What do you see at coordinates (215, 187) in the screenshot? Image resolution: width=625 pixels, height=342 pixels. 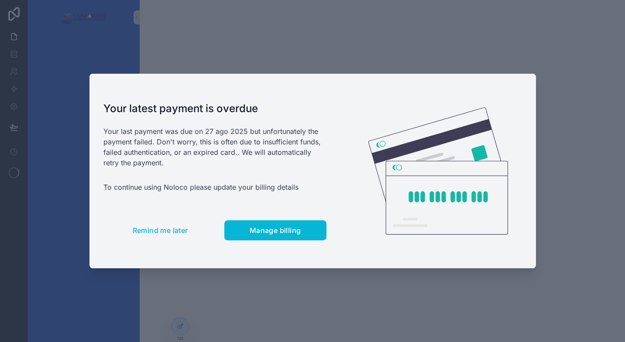 I see `p: To continue using Noloco please update your billing details` at bounding box center [215, 187].